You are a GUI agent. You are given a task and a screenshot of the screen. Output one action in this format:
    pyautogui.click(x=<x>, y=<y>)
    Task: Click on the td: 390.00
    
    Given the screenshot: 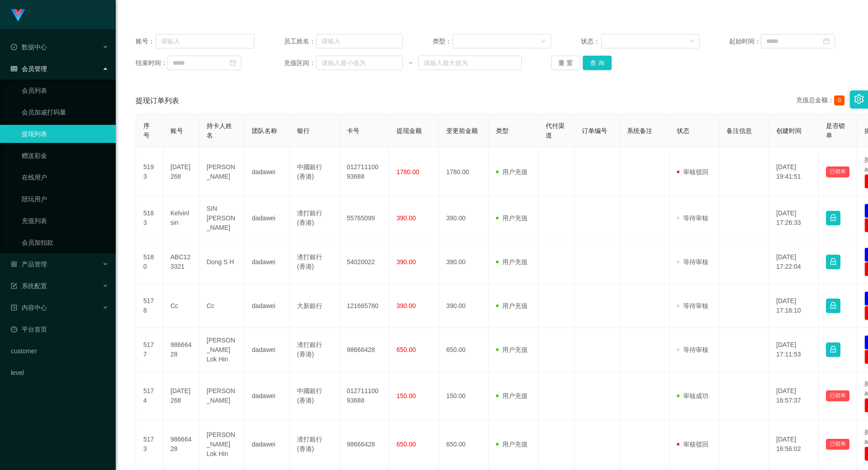 What is the action you would take?
    pyautogui.click(x=464, y=218)
    